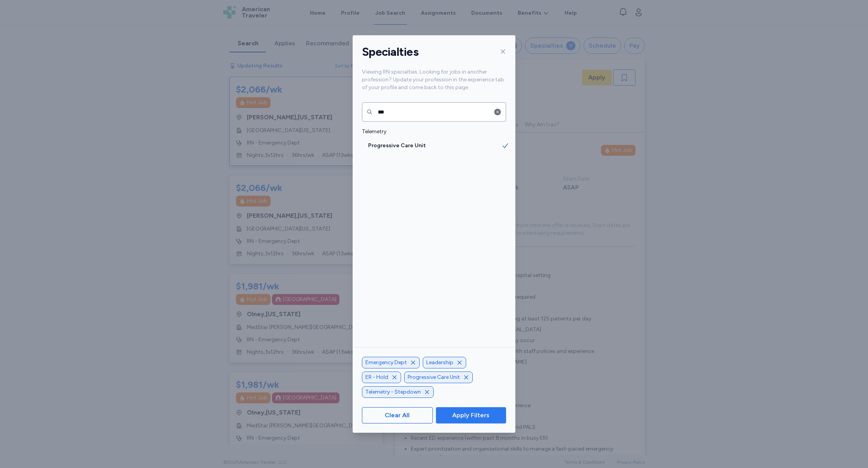 This screenshot has height=468, width=868. Describe the element at coordinates (386, 363) in the screenshot. I see `span: Emergency Dept` at that location.